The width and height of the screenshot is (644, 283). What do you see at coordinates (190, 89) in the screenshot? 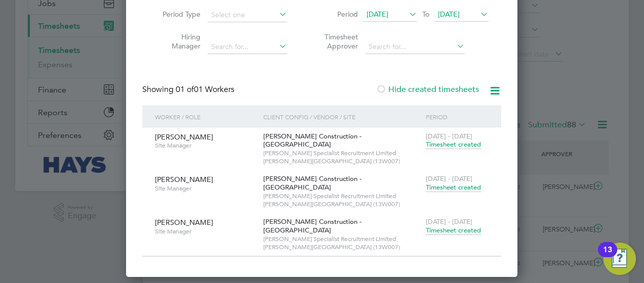
I see `div: Showing` at bounding box center [190, 89].